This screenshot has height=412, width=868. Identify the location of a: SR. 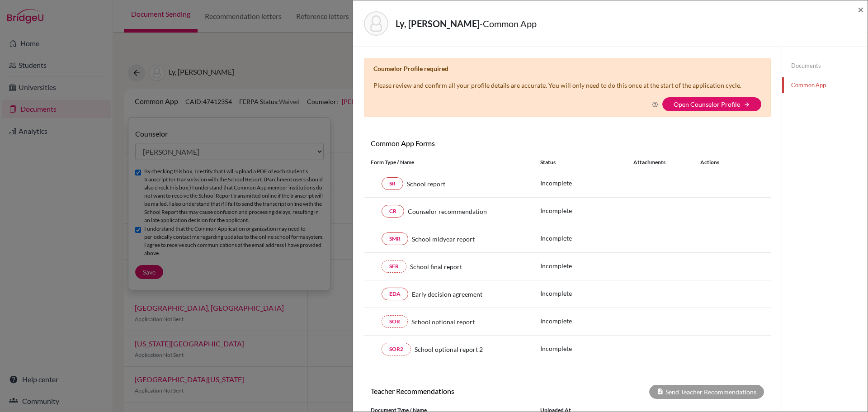
(392, 183).